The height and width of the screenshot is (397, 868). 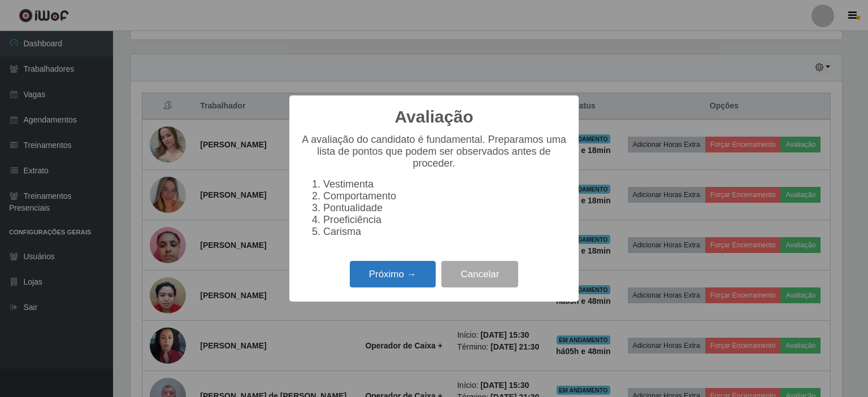 What do you see at coordinates (446, 220) in the screenshot?
I see `li: Proeficiência` at bounding box center [446, 220].